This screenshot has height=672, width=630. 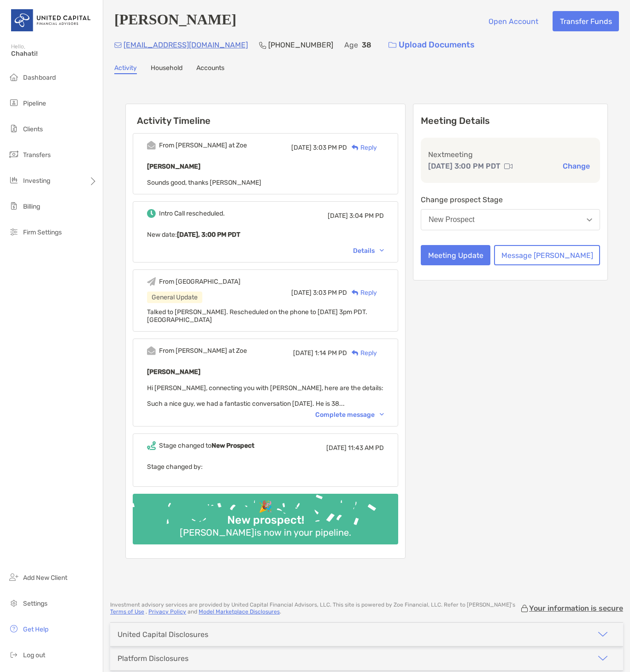 I want to click on div: Platform Disclosures, so click(x=153, y=658).